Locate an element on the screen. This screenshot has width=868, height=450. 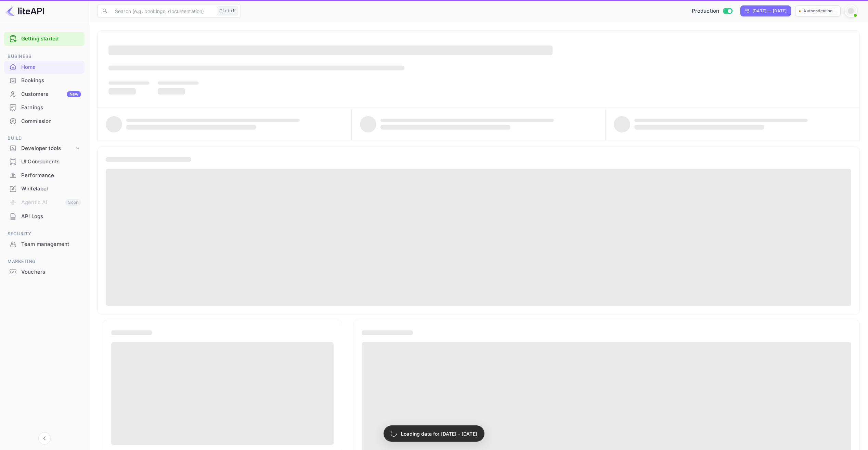
div: Customers is located at coordinates (51, 94).